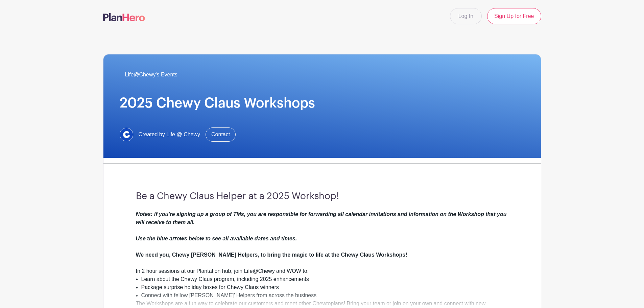 The height and width of the screenshot is (308, 644). I want to click on a: Log In, so click(466, 16).